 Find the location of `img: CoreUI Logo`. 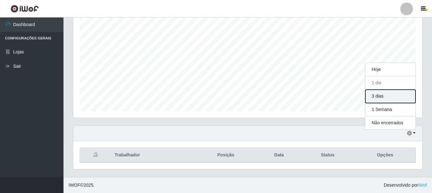

img: CoreUI Logo is located at coordinates (24, 9).